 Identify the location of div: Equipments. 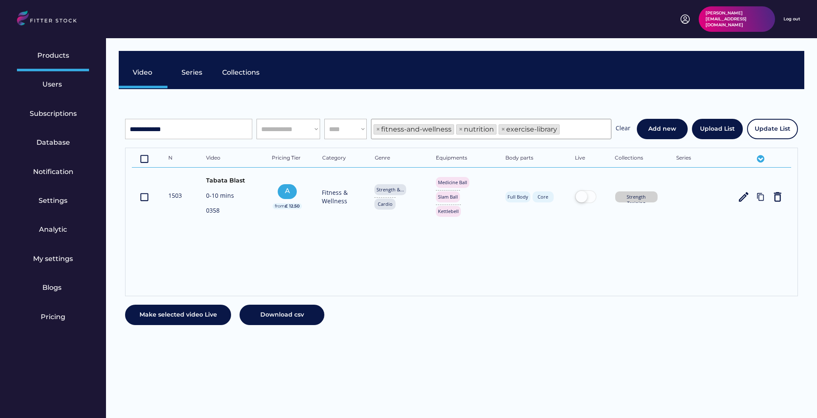
(461, 159).